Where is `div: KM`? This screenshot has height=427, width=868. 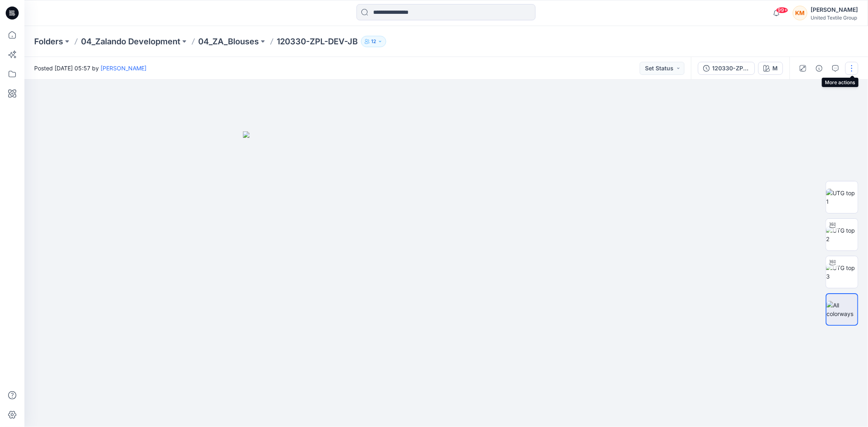
div: KM is located at coordinates (800, 13).